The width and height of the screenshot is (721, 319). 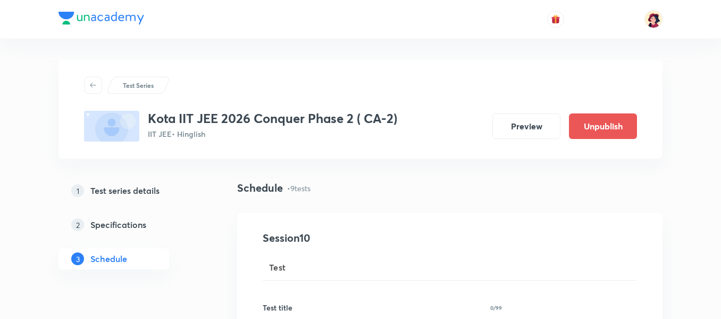 I want to click on h5: Test series details, so click(x=125, y=190).